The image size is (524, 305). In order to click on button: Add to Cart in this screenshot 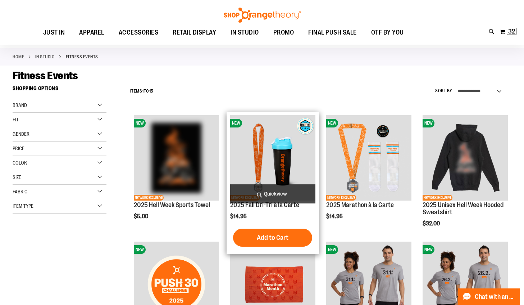, I will do `click(273, 237)`.